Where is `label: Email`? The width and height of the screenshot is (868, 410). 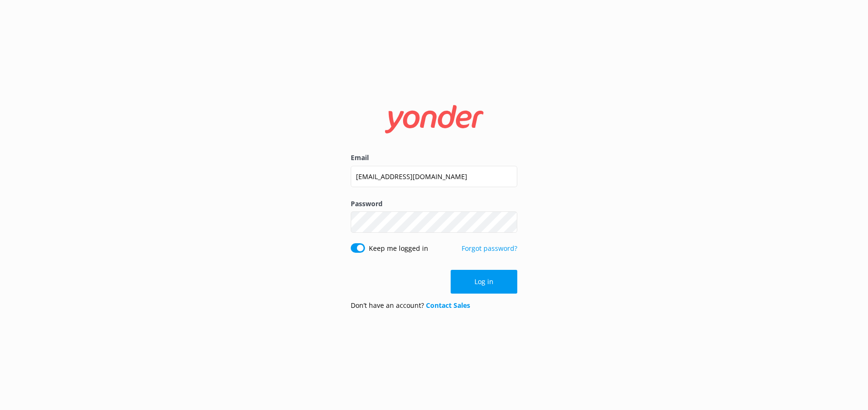
label: Email is located at coordinates (434, 158).